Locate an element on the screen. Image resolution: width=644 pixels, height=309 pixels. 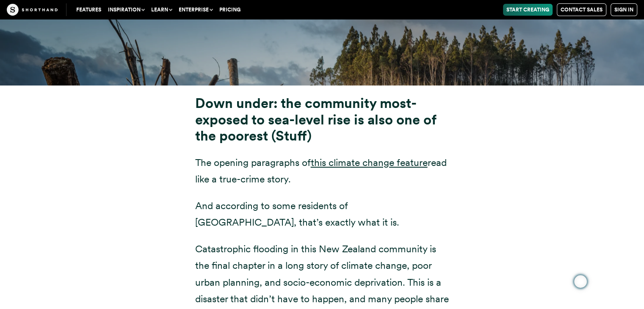
button: Enterprise is located at coordinates (196, 10).